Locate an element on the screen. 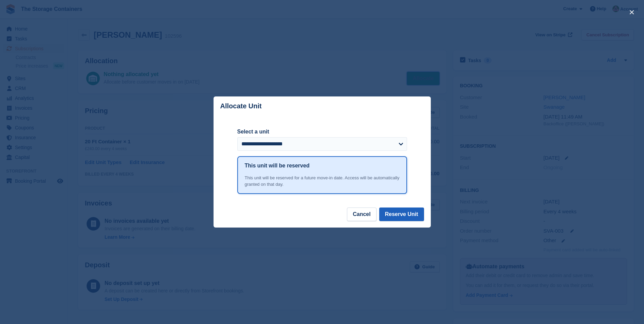  button: close is located at coordinates (632, 12).